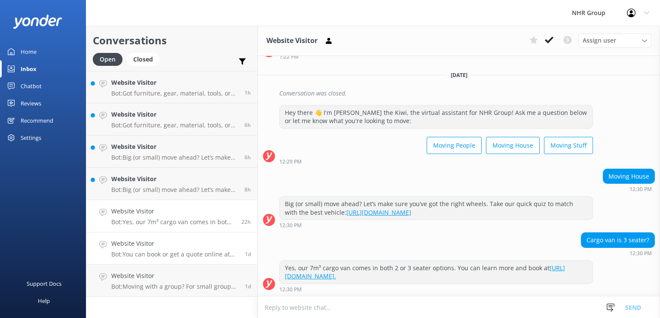 This screenshot has width=660, height=318. What do you see at coordinates (248, 92) in the screenshot?
I see `span: Sep 20 2025 08:51am (UTC +12:00) Pacific/Auckland` at bounding box center [248, 92].